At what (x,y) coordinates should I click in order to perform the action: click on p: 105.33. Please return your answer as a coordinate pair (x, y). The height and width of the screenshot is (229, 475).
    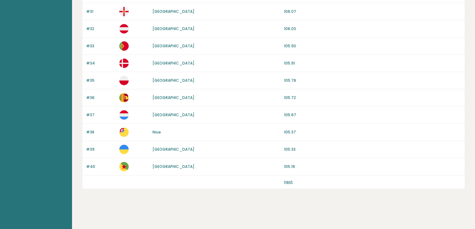
    Looking at the image, I should click on (372, 149).